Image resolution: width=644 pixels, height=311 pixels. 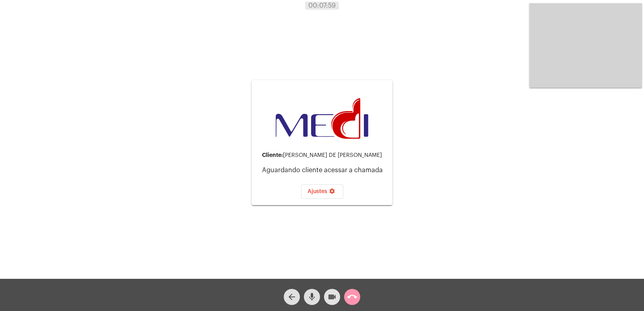 What do you see at coordinates (324, 170) in the screenshot?
I see `p: Aguardando cliente acessar a chamada` at bounding box center [324, 170].